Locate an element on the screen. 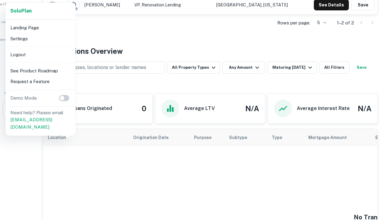 This screenshot has width=390, height=220. a: SoloPlan is located at coordinates (21, 11).